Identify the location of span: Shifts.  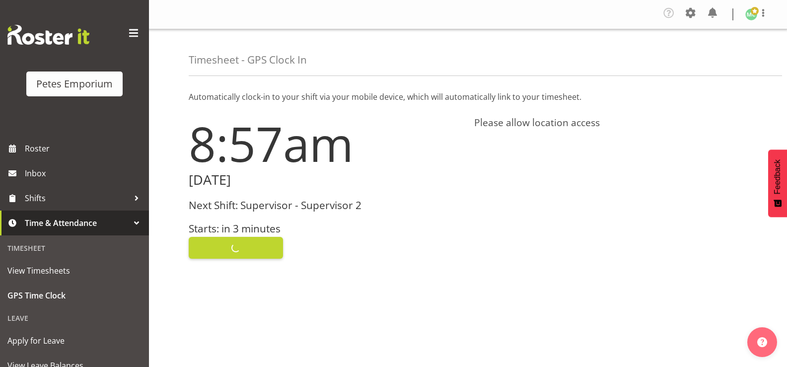
(77, 198).